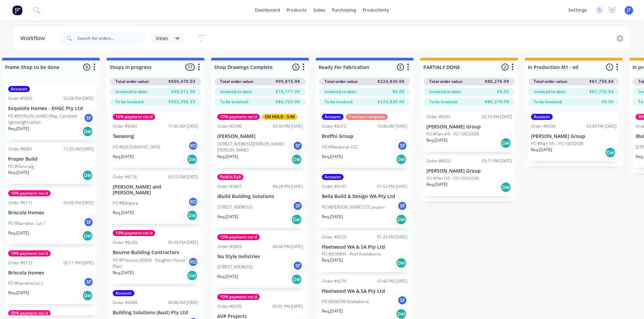 This screenshot has height=319, width=644. What do you see at coordinates (391, 82) in the screenshot?
I see `span: $224,830.00` at bounding box center [391, 82].